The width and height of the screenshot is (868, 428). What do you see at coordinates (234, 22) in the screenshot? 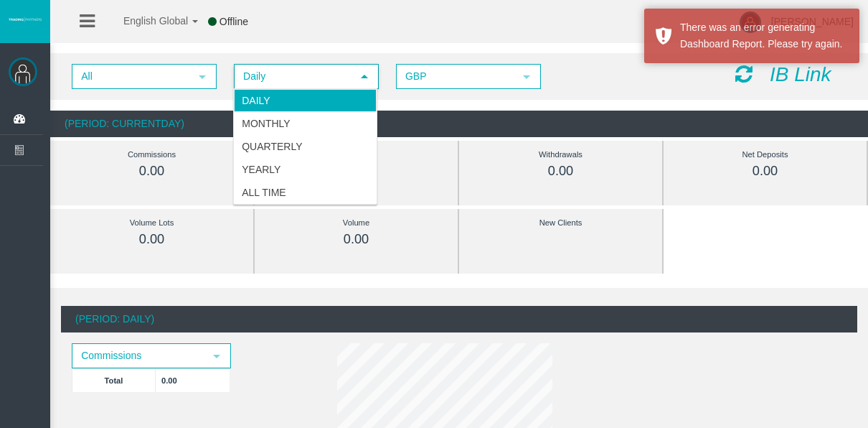
I see `span: Offline` at bounding box center [234, 22].